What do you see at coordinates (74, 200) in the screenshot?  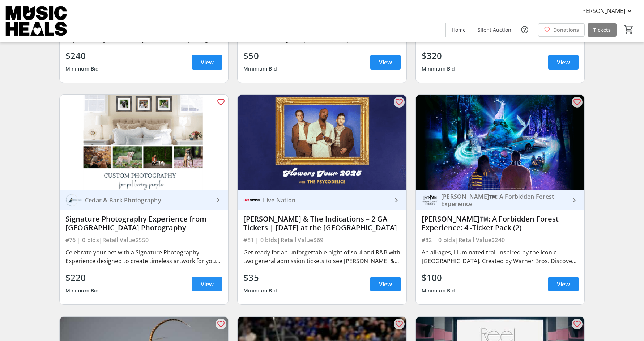 I see `img: Cedar & Bark Photography` at bounding box center [74, 200].